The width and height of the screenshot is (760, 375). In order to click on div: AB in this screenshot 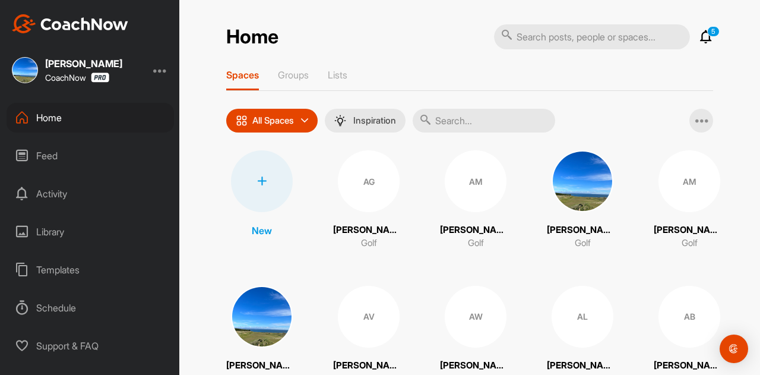, I will do `click(690, 317)`.